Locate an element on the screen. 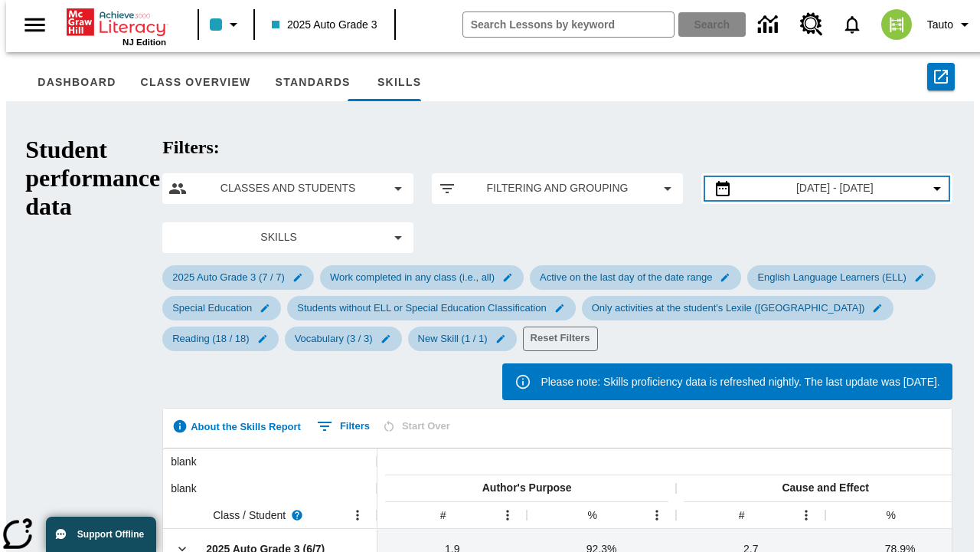 Image resolution: width=980 pixels, height=552 pixels. span: English Language Learners (ELL) is located at coordinates (832, 277).